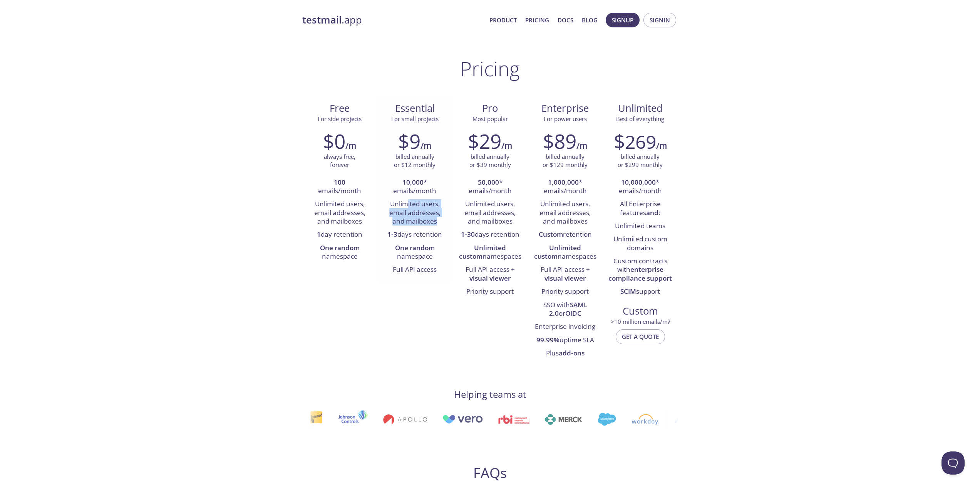 The height and width of the screenshot is (490, 980). Describe the element at coordinates (565, 161) in the screenshot. I see `p: billed annually or $129 monthly` at that location.